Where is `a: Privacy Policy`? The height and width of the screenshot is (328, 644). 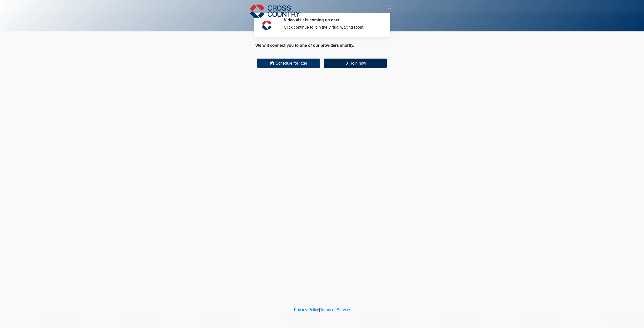 a: Privacy Policy is located at coordinates (307, 310).